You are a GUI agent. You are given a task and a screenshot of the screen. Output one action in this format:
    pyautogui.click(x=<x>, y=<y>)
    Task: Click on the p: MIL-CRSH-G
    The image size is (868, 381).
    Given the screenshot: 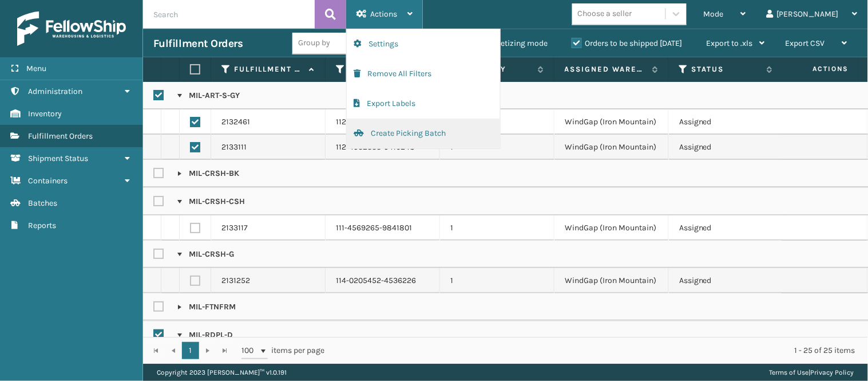 What is the action you would take?
    pyautogui.click(x=206, y=254)
    